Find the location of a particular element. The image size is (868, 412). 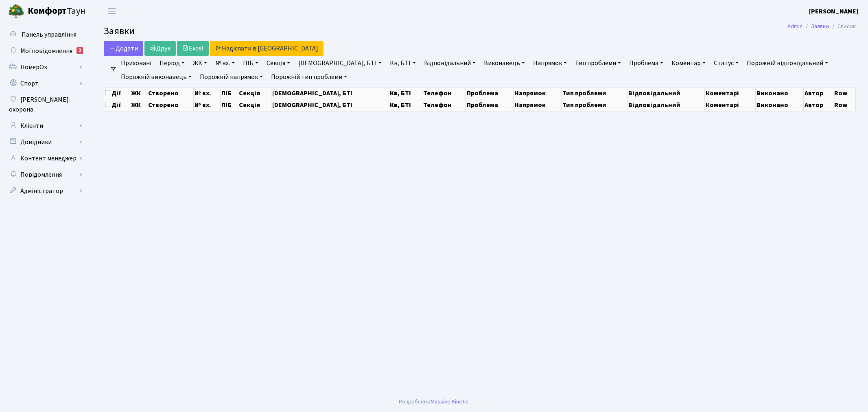

a: НомерОк is located at coordinates (44, 68).